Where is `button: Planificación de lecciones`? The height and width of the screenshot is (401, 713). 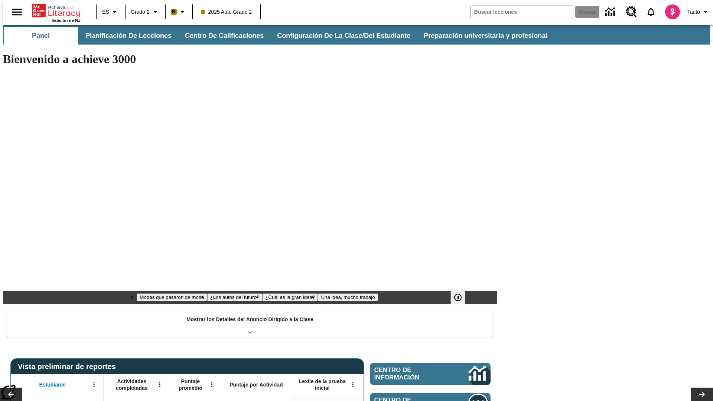
button: Planificación de lecciones is located at coordinates (128, 36).